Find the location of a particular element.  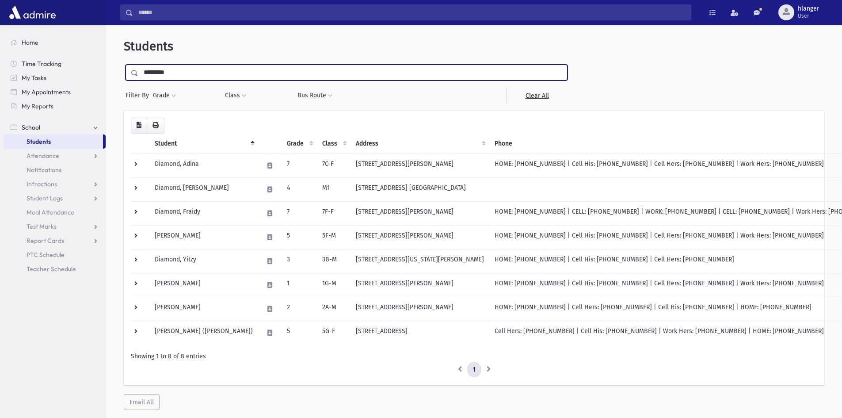

a: Report Cards is located at coordinates (54, 240).